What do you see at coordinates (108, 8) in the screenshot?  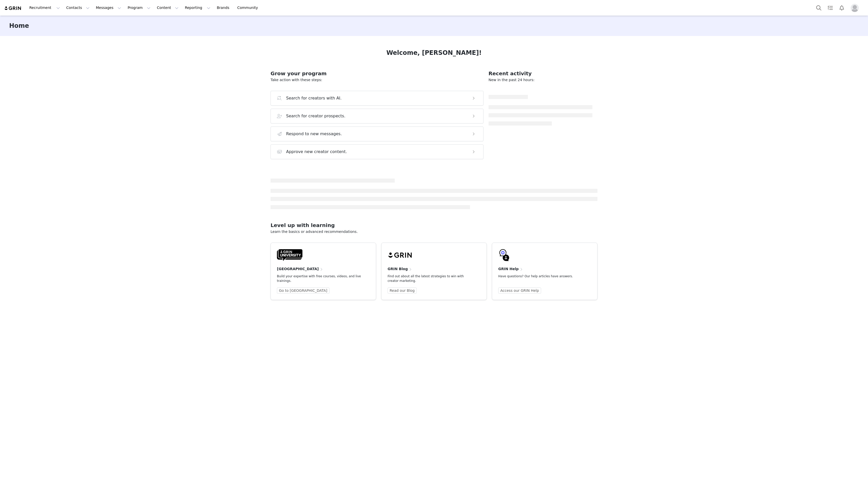 I see `button: Messages` at bounding box center [108, 8].